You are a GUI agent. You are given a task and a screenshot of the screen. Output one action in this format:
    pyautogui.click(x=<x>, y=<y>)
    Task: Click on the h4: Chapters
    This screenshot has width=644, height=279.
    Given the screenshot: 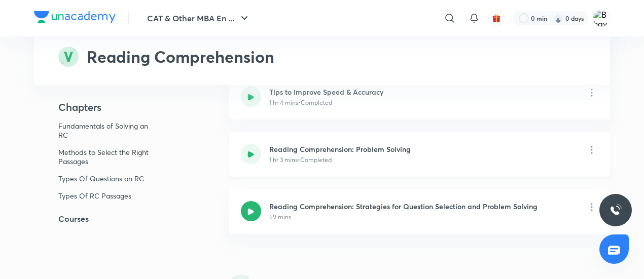 What is the action you would take?
    pyautogui.click(x=115, y=107)
    